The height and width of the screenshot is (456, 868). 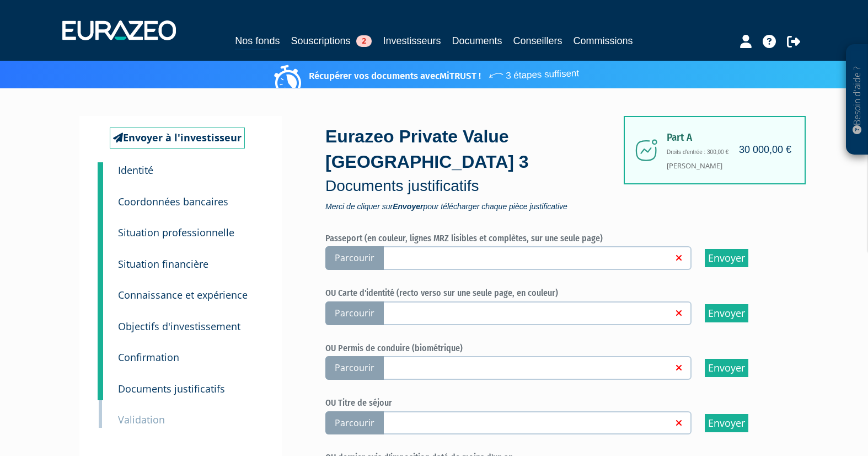 What do you see at coordinates (179, 326) in the screenshot?
I see `small: Objectifs d'investissement` at bounding box center [179, 326].